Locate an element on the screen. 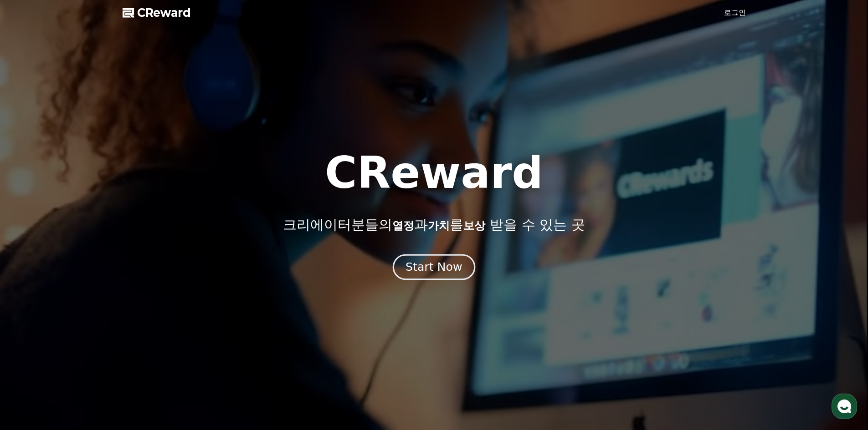  span: 대화 is located at coordinates (89, 306).